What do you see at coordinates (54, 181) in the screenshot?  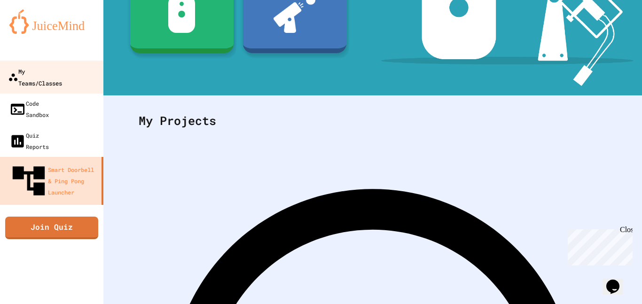 I see `div: Smart Doorbell & Ping Pong Launcher` at bounding box center [54, 181].